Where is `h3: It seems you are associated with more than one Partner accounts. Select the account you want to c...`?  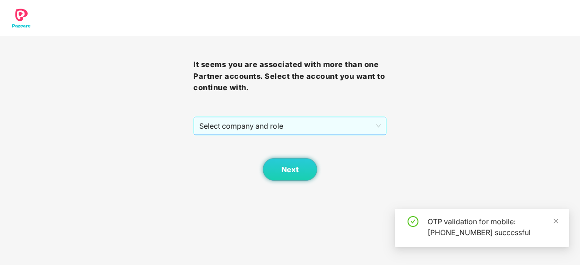
h3: It seems you are associated with more than one Partner accounts. Select the account you want to c... is located at coordinates (290, 76).